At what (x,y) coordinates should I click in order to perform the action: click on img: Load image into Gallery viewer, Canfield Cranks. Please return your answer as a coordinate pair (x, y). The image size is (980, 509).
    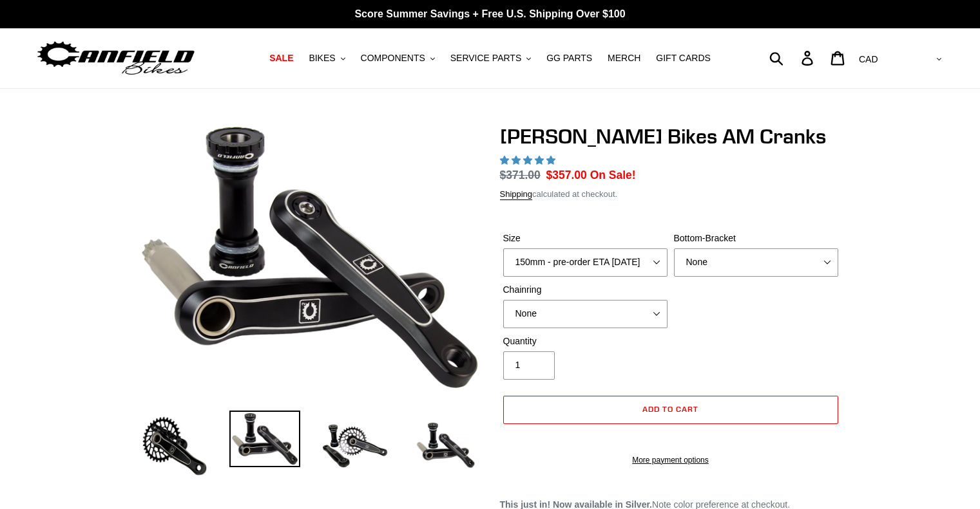
    Looking at the image, I should click on (265, 439).